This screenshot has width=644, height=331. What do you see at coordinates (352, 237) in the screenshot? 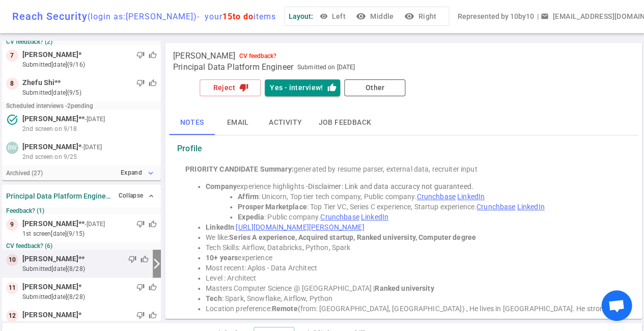
I see `strong: Series A experience, Acquired startup, Ranked university, Computer degree` at bounding box center [352, 237].